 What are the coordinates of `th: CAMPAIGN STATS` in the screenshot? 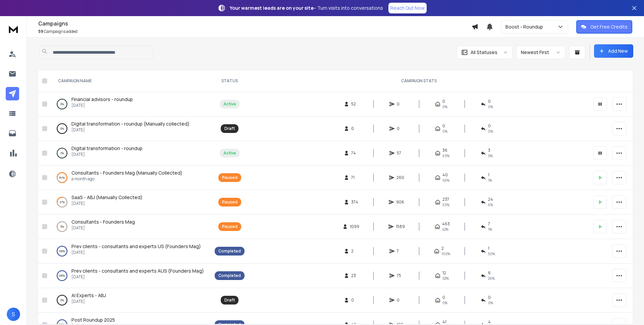 It's located at (419, 81).